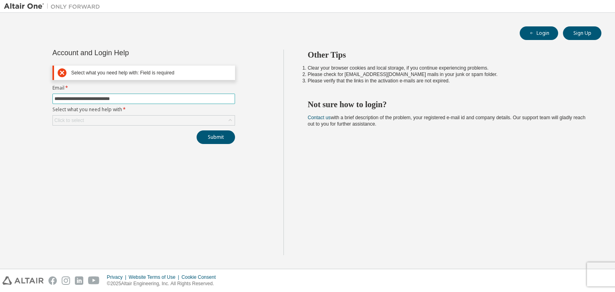  I want to click on label: Email, so click(144, 88).